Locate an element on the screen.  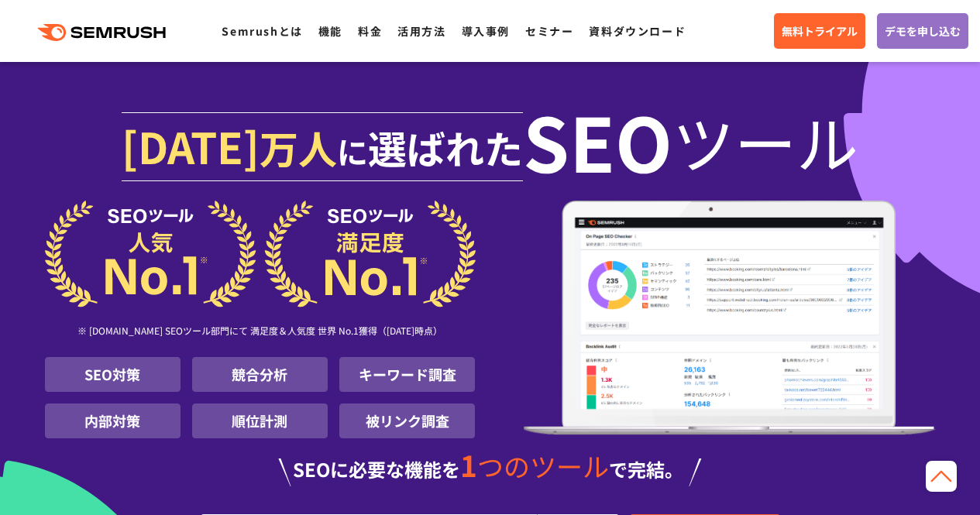
li: 内部対策 is located at coordinates (112, 421).